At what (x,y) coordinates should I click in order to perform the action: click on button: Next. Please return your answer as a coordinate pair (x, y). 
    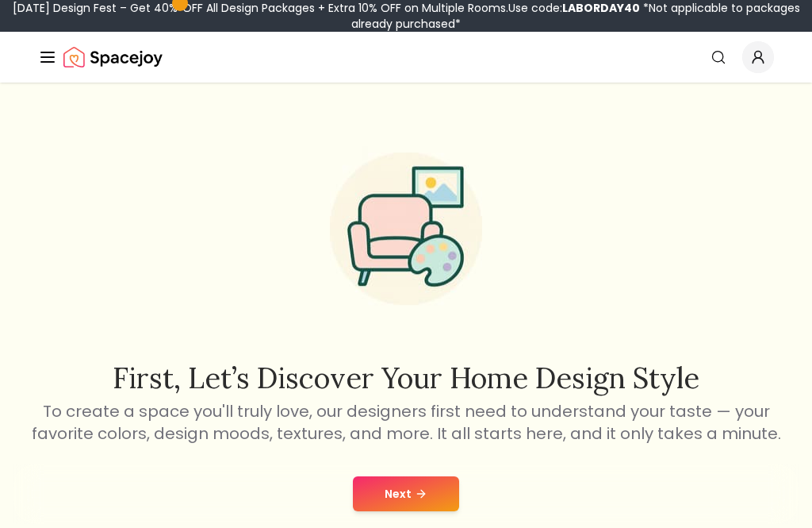
    Looking at the image, I should click on (406, 494).